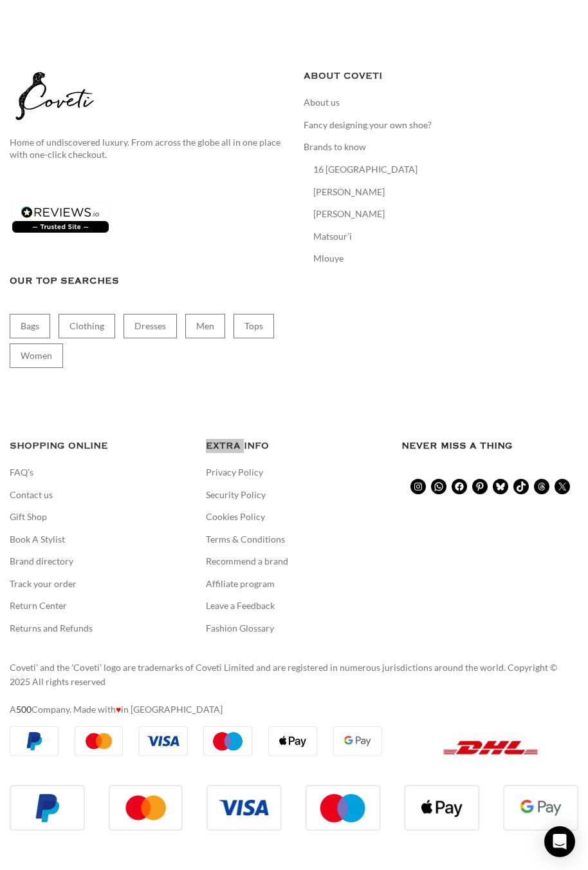 This screenshot has width=588, height=870. Describe the element at coordinates (441, 76) in the screenshot. I see `h5: ABOUT COVETI` at that location.